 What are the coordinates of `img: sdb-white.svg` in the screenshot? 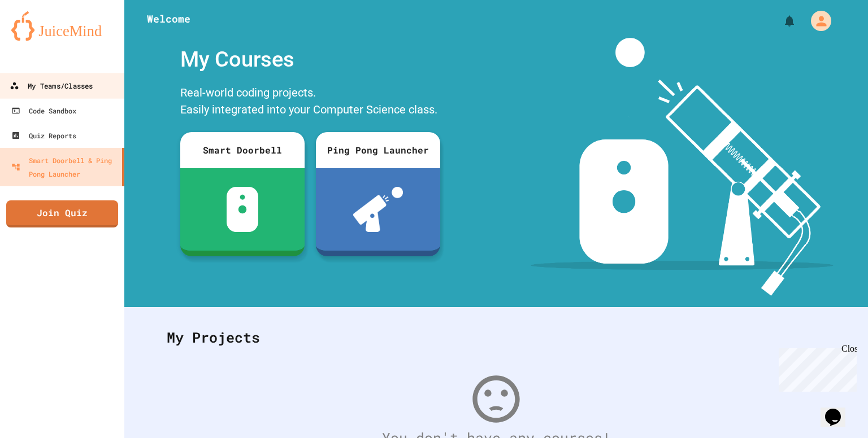 It's located at (242, 209).